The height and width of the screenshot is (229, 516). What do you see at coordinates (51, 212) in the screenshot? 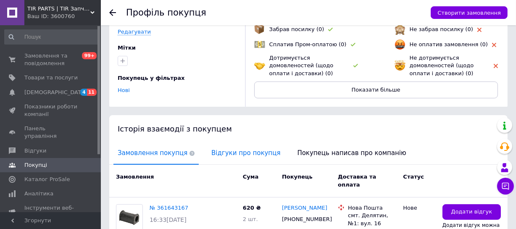
I see `span: Інструменти веб-майстра та SEO` at bounding box center [51, 212].